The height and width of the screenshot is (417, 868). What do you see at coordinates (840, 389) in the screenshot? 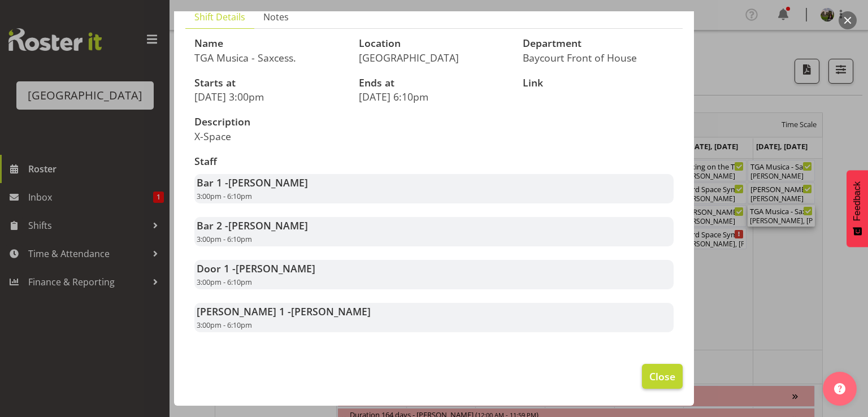
I see `img: help-xxl-2.png` at bounding box center [840, 389].